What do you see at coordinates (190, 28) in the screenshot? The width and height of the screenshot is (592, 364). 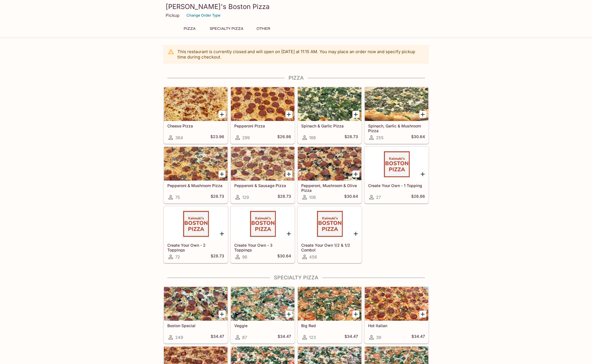 I see `button: Pizza` at bounding box center [190, 28].